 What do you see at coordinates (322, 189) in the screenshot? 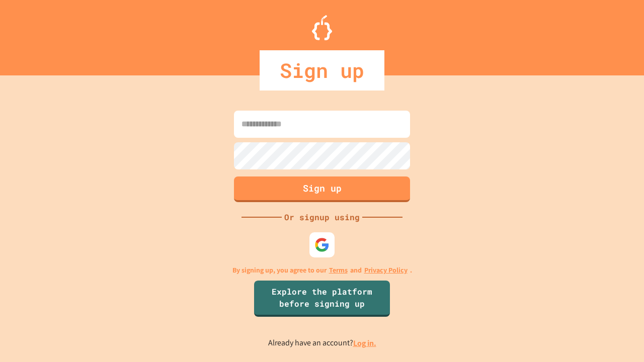
I see `button: Sign up` at bounding box center [322, 189].